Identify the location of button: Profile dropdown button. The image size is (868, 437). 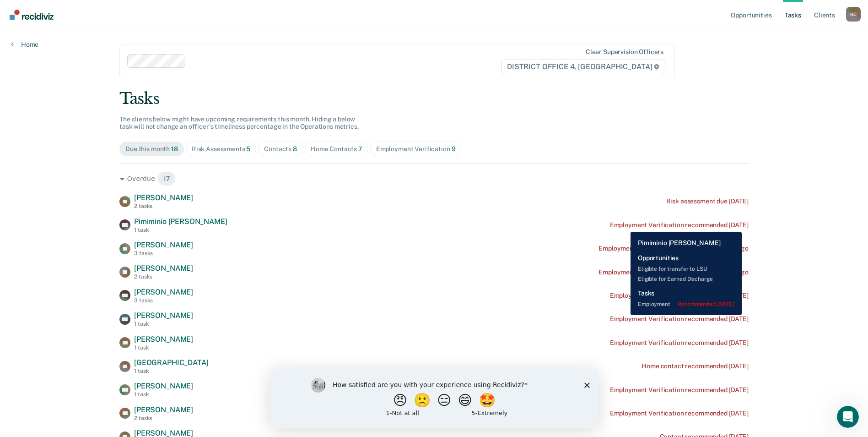
(853, 14).